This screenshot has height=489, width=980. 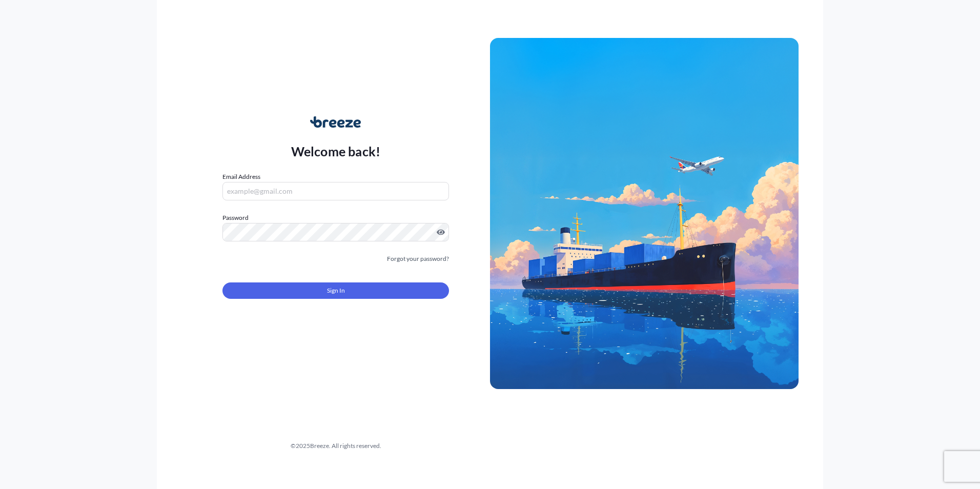 I want to click on input: example@gmail.com, so click(x=336, y=191).